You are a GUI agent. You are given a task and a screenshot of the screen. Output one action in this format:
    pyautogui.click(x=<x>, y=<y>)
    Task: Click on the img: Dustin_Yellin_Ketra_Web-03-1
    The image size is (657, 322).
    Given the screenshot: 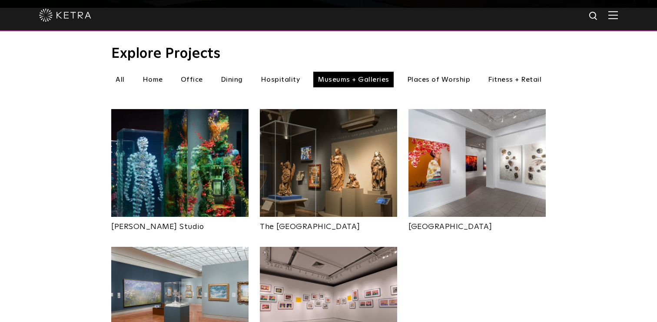 What is the action you would take?
    pyautogui.click(x=180, y=163)
    